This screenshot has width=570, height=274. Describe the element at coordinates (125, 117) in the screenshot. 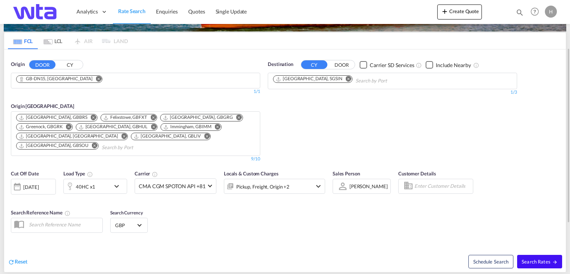

I see `div: Felixstowe, GBFXT` at that location.